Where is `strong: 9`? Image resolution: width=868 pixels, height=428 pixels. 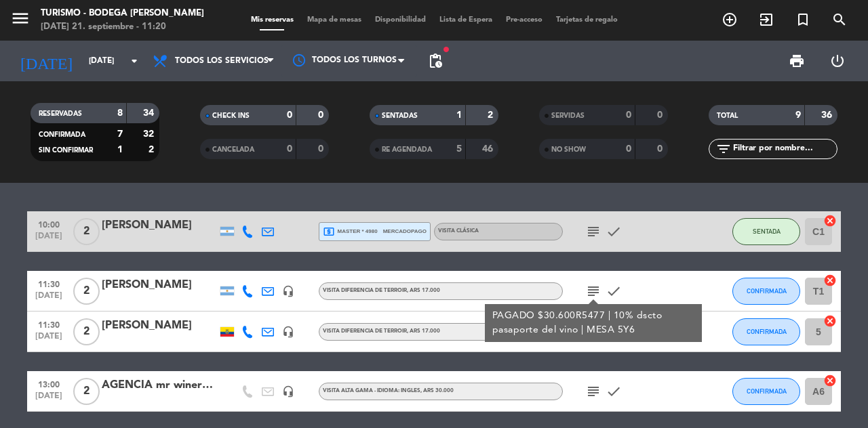
strong: 9 is located at coordinates (798, 115).